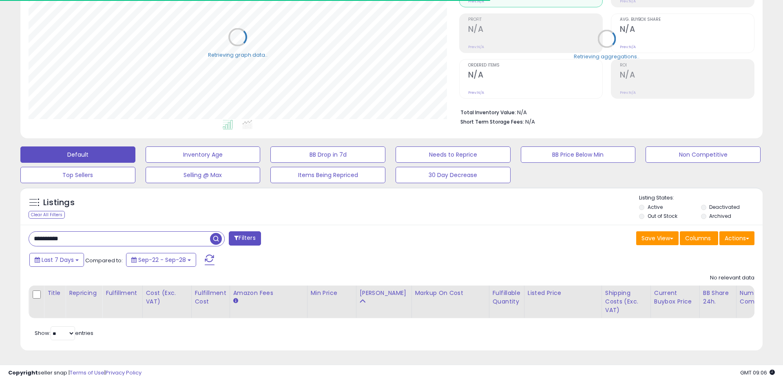 This screenshot has width=783, height=381. What do you see at coordinates (453, 155) in the screenshot?
I see `button: Needs to Reprice` at bounding box center [453, 155].